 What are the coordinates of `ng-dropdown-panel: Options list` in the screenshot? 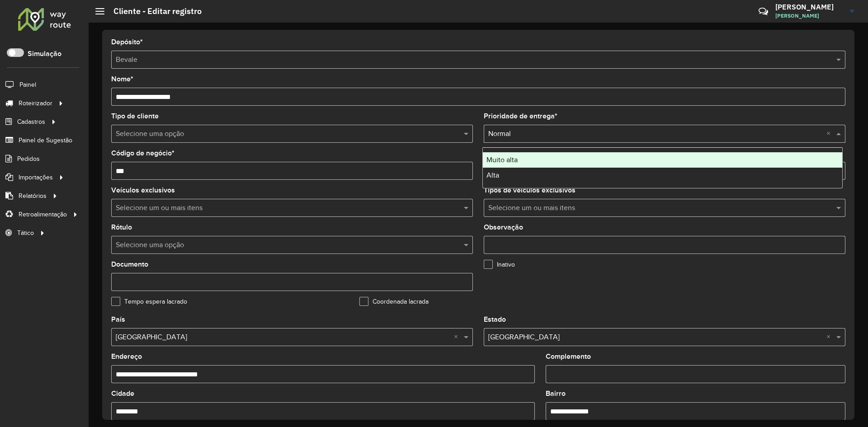 It's located at (662, 168).